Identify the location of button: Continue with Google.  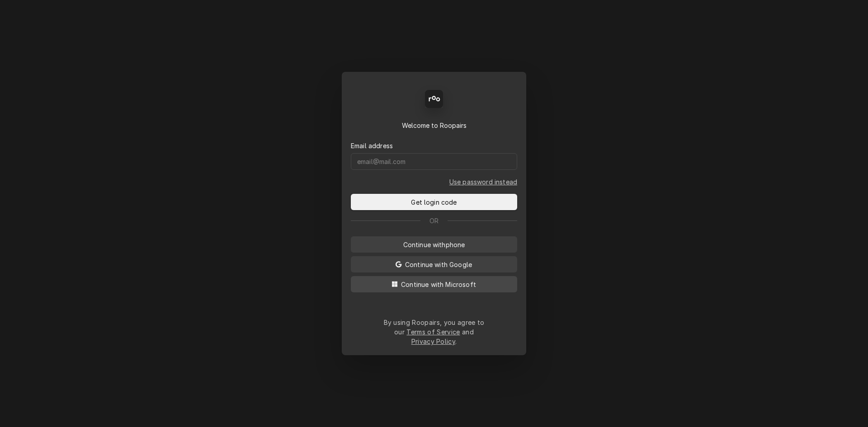
(434, 264).